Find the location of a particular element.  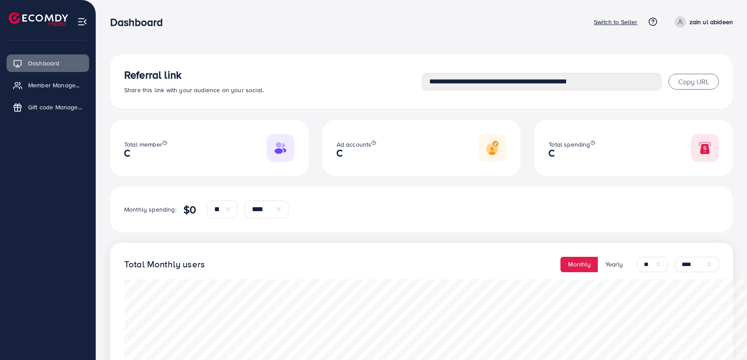

span: Share this link with your audience on your social. is located at coordinates (194, 90).